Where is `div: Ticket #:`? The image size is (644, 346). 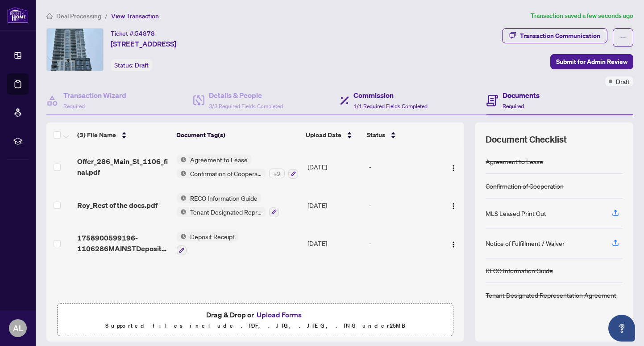
div: Ticket #: is located at coordinates (133, 33).